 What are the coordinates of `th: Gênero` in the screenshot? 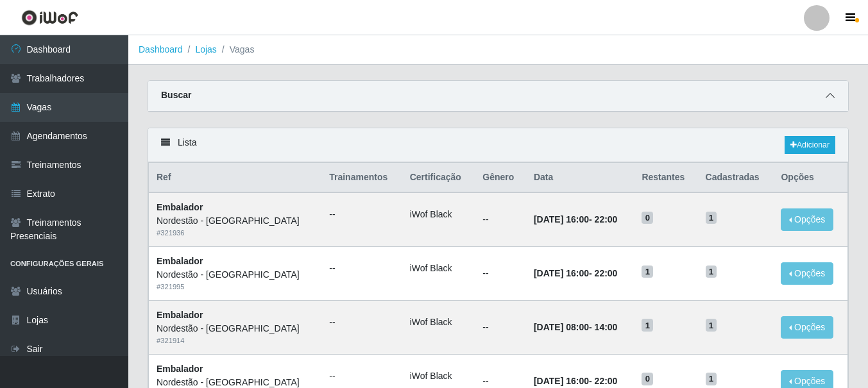 It's located at (500, 177).